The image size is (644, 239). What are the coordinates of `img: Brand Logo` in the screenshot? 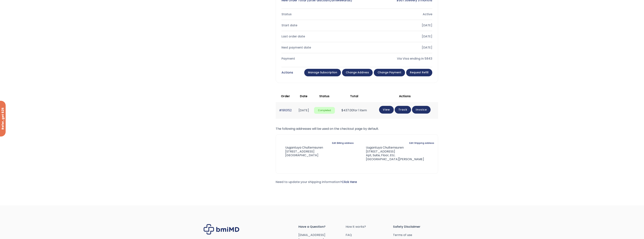 It's located at (222, 229).